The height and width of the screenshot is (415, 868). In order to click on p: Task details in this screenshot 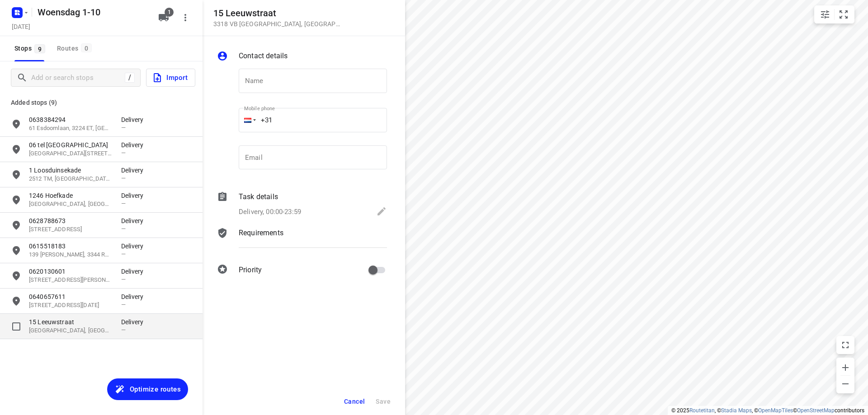, I will do `click(258, 197)`.